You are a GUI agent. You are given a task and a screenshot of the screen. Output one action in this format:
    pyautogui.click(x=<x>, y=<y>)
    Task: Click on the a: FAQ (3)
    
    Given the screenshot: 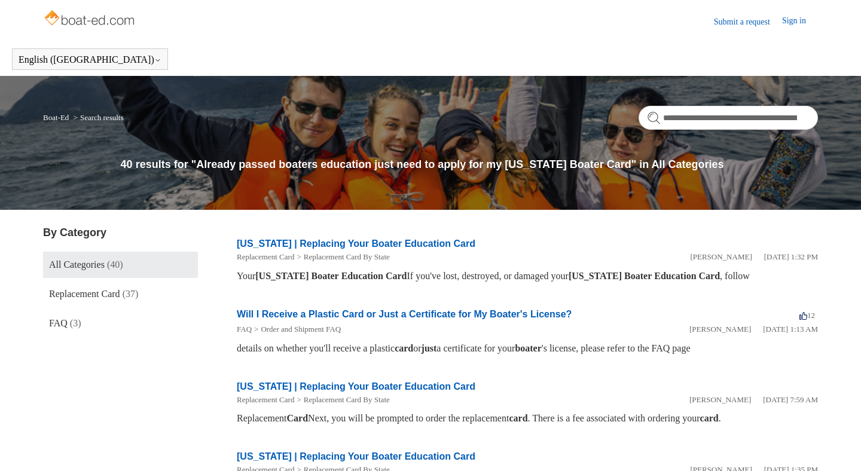 What is the action you would take?
    pyautogui.click(x=120, y=323)
    